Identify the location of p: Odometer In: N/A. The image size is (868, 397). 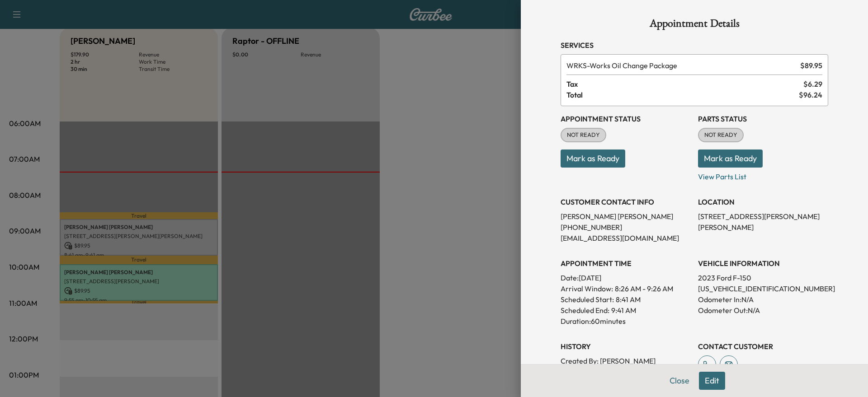
(763, 299).